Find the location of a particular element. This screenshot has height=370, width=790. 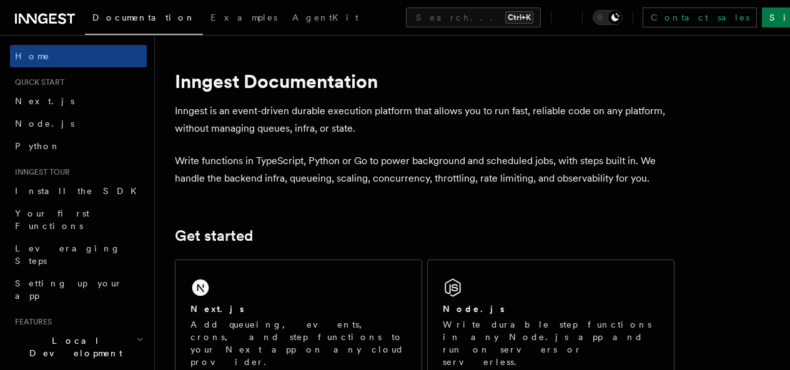

a: Install the SDK is located at coordinates (78, 191).